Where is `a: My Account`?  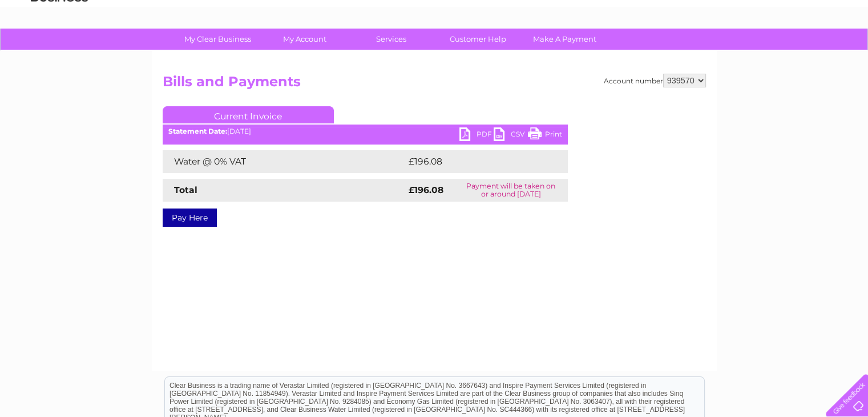
a: My Account is located at coordinates (305, 39).